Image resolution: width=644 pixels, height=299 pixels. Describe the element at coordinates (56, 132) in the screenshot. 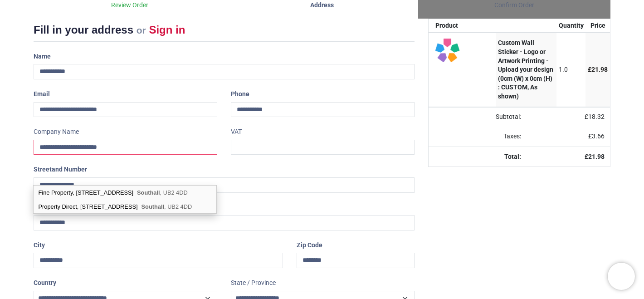

I see `label: Company Name` at that location.